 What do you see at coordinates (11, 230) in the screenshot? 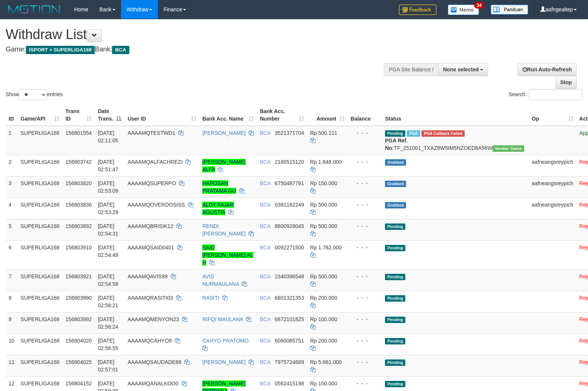
I see `td: 5` at bounding box center [11, 230].